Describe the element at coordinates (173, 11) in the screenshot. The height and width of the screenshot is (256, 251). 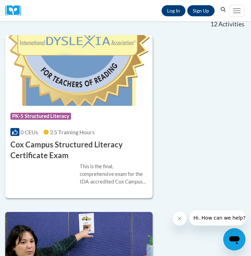
I see `a: Log In` at that location.